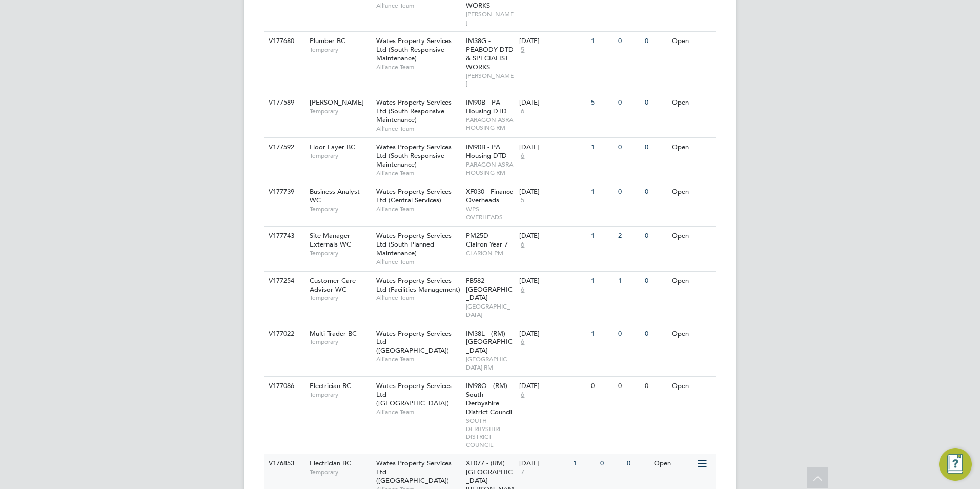 Image resolution: width=980 pixels, height=489 pixels. What do you see at coordinates (487, 239) in the screenshot?
I see `span: PM25D - Clairon Year 7` at bounding box center [487, 239].